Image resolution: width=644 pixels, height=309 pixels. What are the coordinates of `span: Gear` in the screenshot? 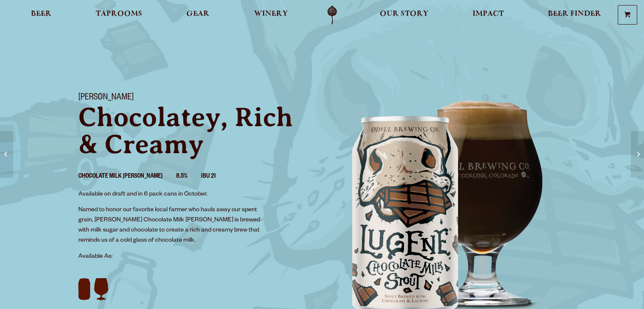 It's located at (198, 14).